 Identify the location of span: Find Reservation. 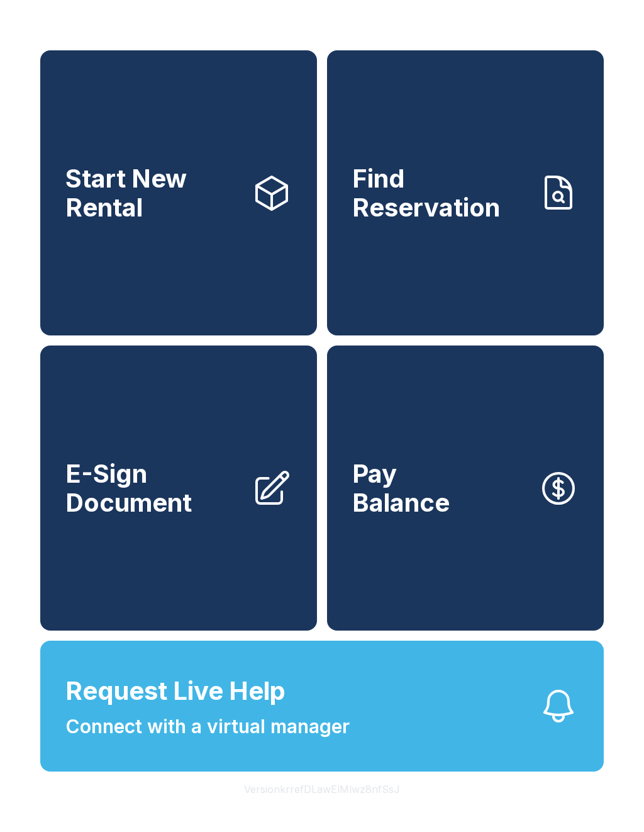
(440, 192).